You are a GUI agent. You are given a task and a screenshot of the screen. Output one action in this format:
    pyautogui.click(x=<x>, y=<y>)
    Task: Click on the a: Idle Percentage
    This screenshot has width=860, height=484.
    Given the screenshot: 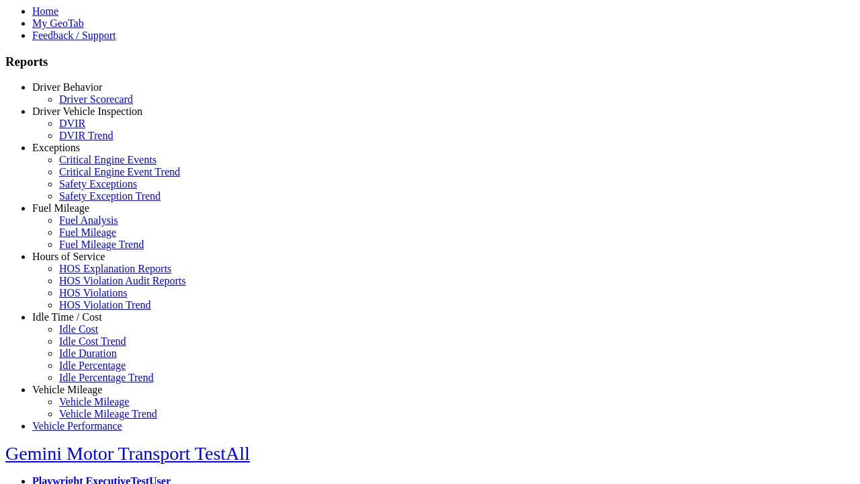 What is the action you would take?
    pyautogui.click(x=92, y=365)
    